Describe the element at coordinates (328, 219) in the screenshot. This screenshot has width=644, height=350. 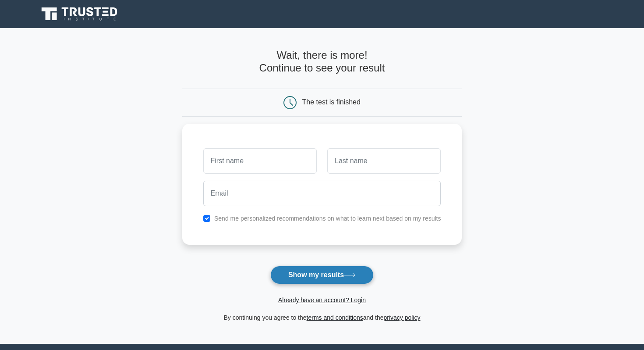
I see `label: Send me personalized recommendations on what to learn next based on my results` at that location.